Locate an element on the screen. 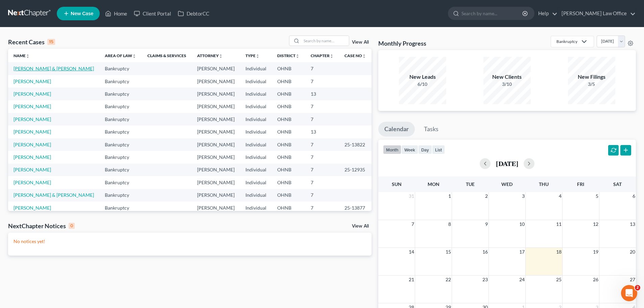 This screenshot has height=308, width=644. span: 21 is located at coordinates (412, 279).